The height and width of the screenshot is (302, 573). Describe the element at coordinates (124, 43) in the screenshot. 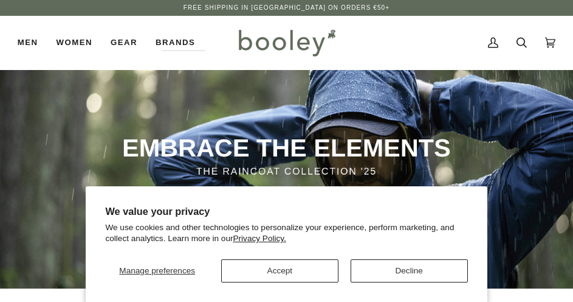

I see `div: Gear` at that location.